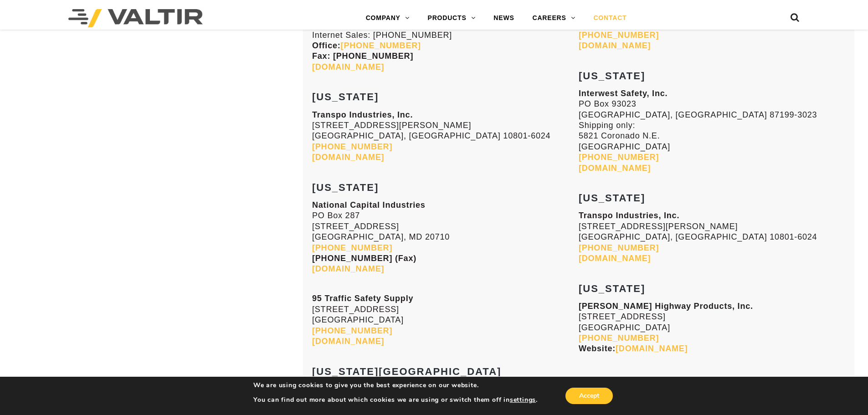 The height and width of the screenshot is (415, 868). I want to click on strong: Office:, so click(366, 46).